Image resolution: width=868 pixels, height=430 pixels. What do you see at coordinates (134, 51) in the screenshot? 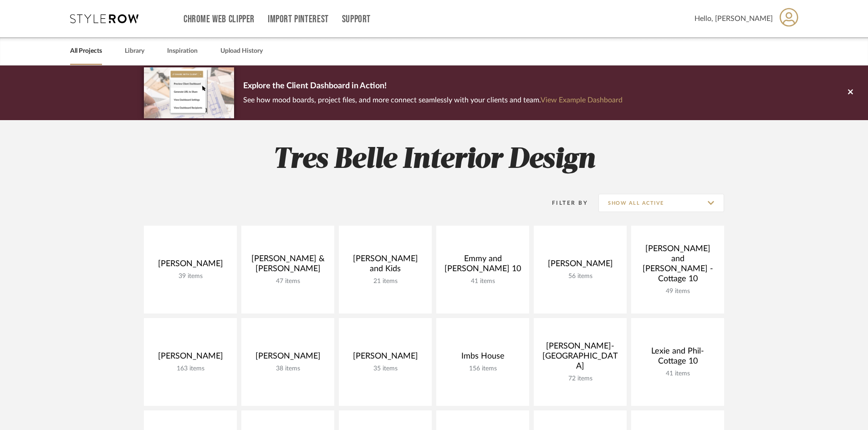
I see `a: Library` at bounding box center [134, 51].